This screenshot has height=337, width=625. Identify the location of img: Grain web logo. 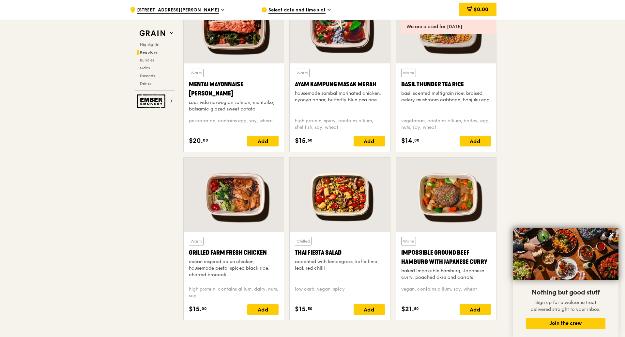
(152, 33).